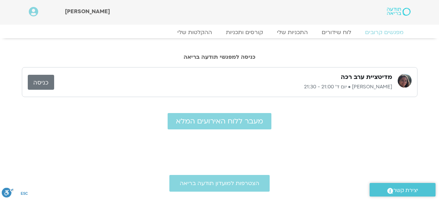 This screenshot has width=439, height=200. What do you see at coordinates (41, 82) in the screenshot?
I see `a: כניסה` at bounding box center [41, 82].